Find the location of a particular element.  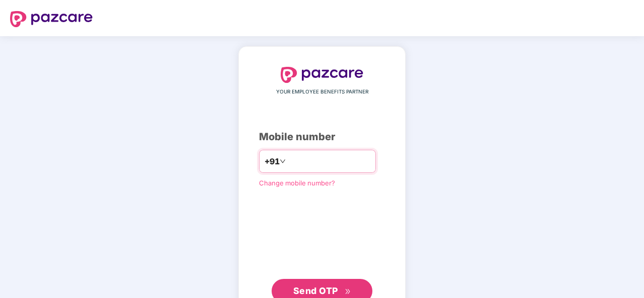

span: double-right is located at coordinates (348, 291).